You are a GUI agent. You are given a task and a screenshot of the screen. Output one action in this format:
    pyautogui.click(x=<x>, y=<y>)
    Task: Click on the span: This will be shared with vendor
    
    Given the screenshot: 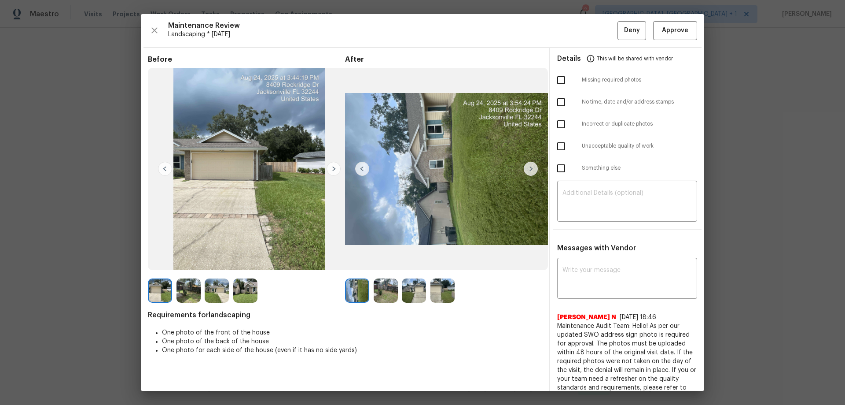 What is the action you would take?
    pyautogui.click(x=635, y=59)
    